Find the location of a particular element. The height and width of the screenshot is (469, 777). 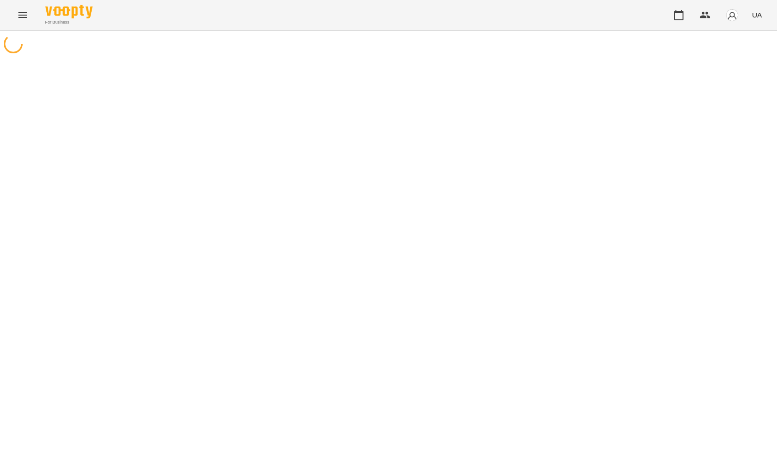

span: For Business is located at coordinates (69, 22).